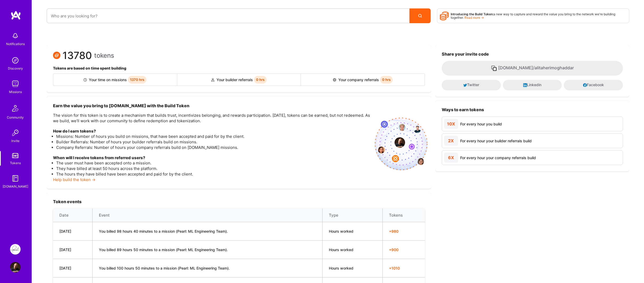  What do you see at coordinates (474, 17) in the screenshot?
I see `a: Read more →` at bounding box center [474, 17].